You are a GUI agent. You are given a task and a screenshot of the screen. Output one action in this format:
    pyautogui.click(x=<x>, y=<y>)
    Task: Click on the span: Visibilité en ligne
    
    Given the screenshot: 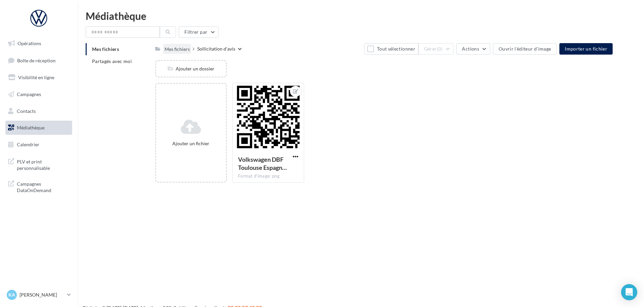 What is the action you would take?
    pyautogui.click(x=36, y=77)
    